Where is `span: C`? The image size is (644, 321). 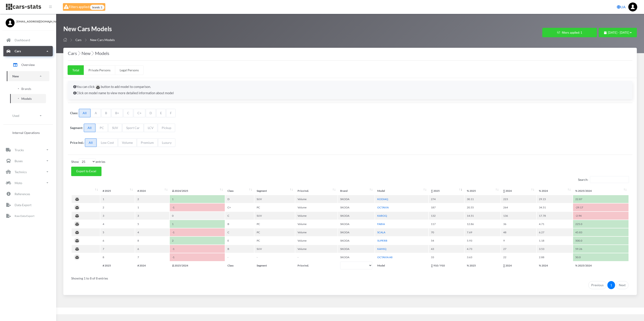 span: C is located at coordinates (128, 113).